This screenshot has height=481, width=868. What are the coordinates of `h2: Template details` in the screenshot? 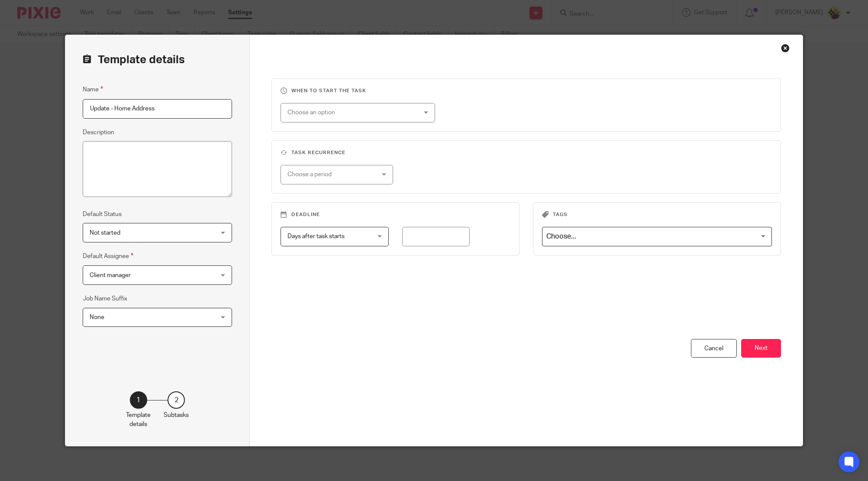 It's located at (134, 60).